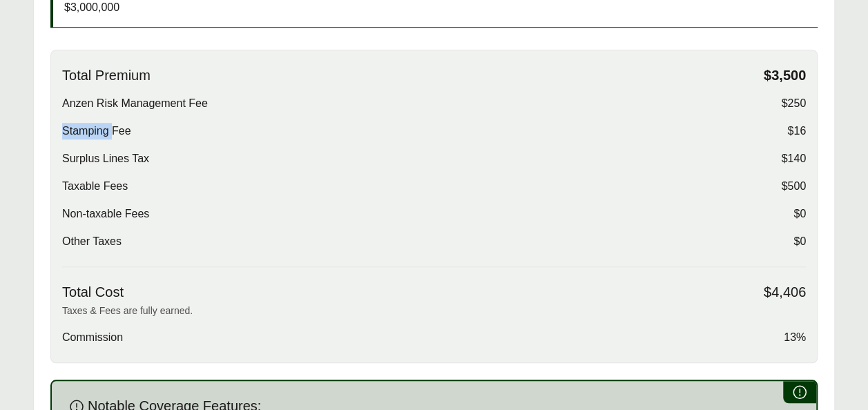  What do you see at coordinates (784, 75) in the screenshot?
I see `span: $3,500` at bounding box center [784, 75].